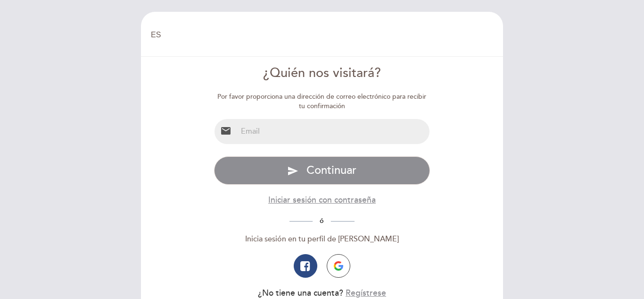 The width and height of the screenshot is (644, 299). What do you see at coordinates (322, 199) in the screenshot?
I see `button: Iniciar sesión con contraseña` at bounding box center [322, 199].